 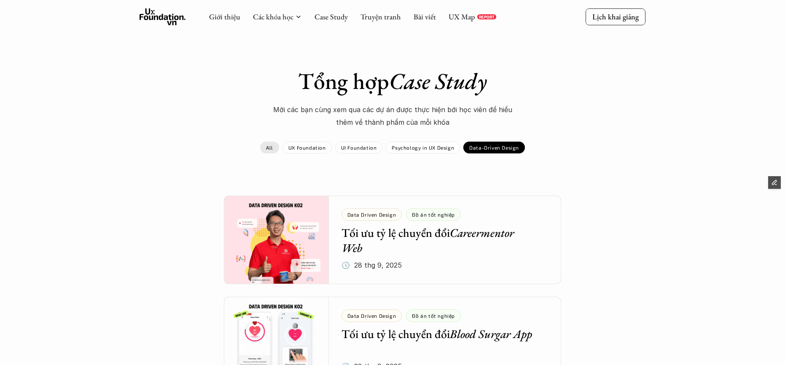 What do you see at coordinates (269, 147) in the screenshot?
I see `a: All` at bounding box center [269, 147].